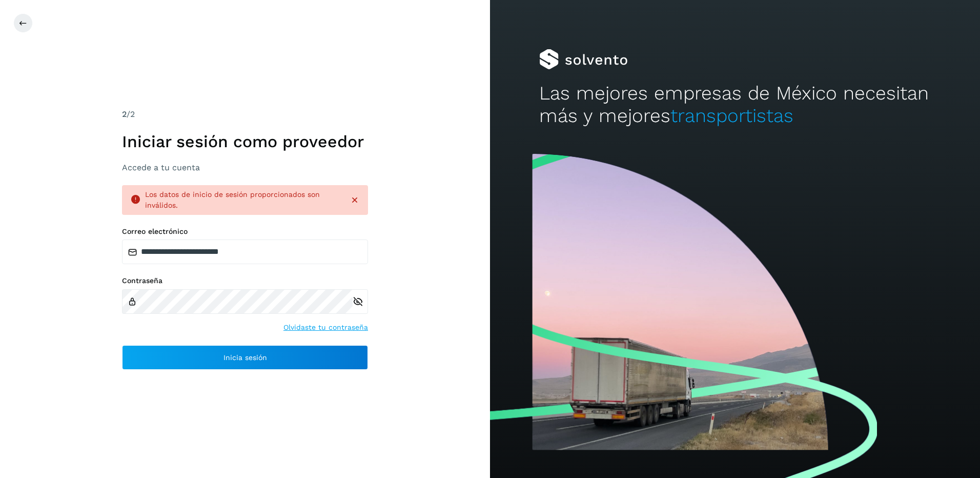  What do you see at coordinates (124, 114) in the screenshot?
I see `span: 2` at bounding box center [124, 114].